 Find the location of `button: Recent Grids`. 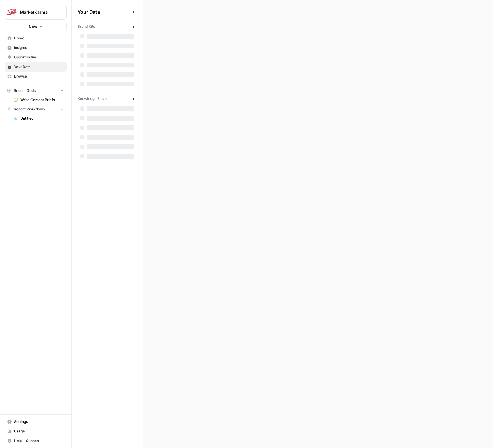

button: Recent Grids is located at coordinates (35, 90).